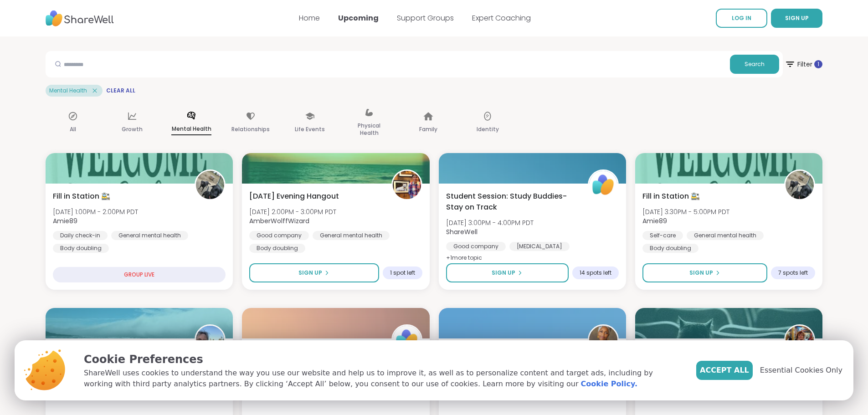 This screenshot has width=868, height=415. Describe the element at coordinates (742, 18) in the screenshot. I see `a: LOG IN` at that location.